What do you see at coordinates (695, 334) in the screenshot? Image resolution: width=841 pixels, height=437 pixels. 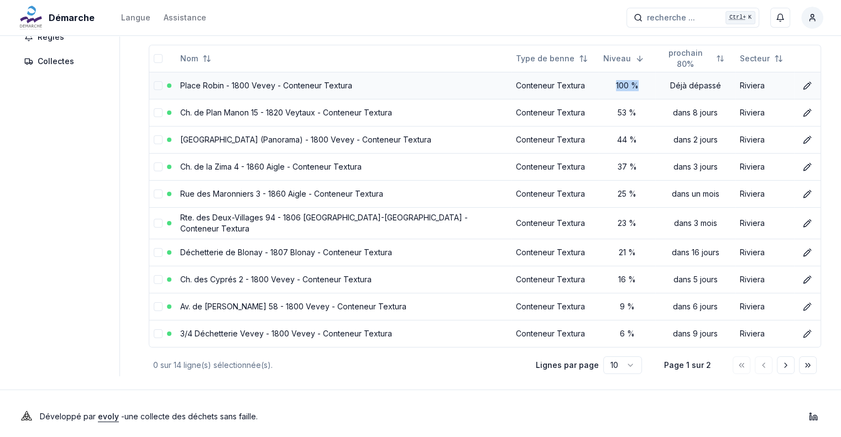 I see `div: dans 9 jours` at bounding box center [695, 334].